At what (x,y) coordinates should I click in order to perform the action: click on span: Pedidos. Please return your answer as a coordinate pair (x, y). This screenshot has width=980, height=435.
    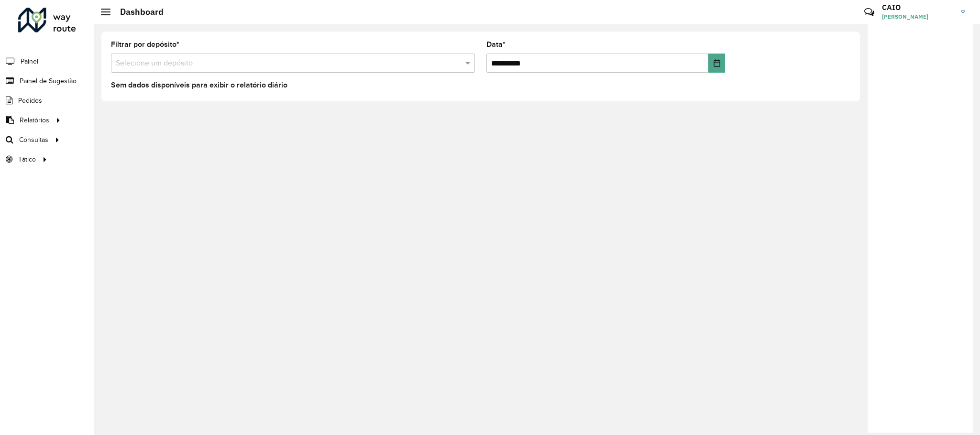
    Looking at the image, I should click on (30, 101).